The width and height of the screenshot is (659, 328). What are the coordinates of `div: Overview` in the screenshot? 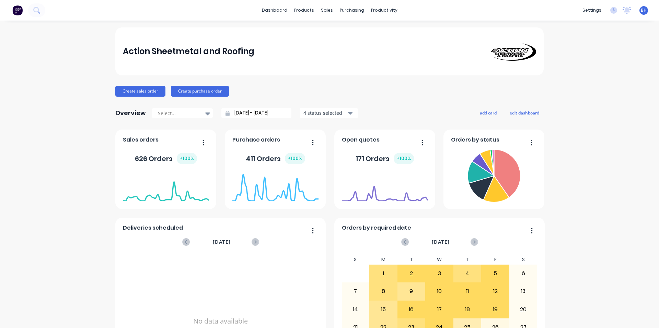 It's located at (130, 113).